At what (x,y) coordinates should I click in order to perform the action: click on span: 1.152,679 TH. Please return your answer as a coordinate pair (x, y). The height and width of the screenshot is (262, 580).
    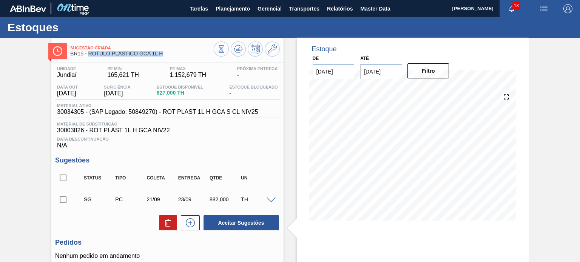
    Looking at the image, I should click on (188, 75).